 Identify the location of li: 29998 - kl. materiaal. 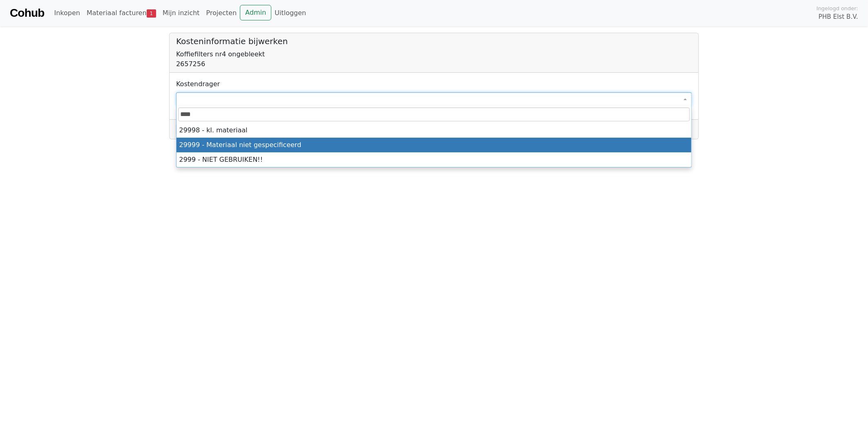
(434, 130).